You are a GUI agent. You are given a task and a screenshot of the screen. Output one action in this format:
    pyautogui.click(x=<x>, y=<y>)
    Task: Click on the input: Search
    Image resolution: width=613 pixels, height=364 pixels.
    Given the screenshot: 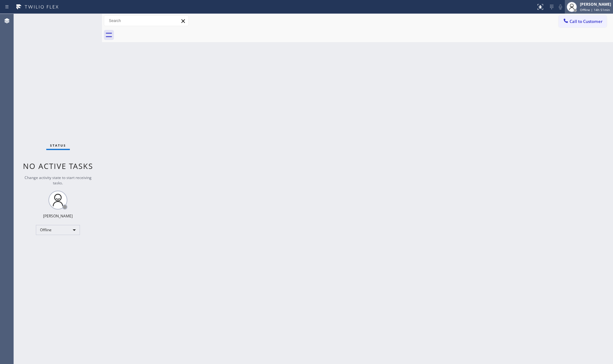 What is the action you would take?
    pyautogui.click(x=147, y=21)
    